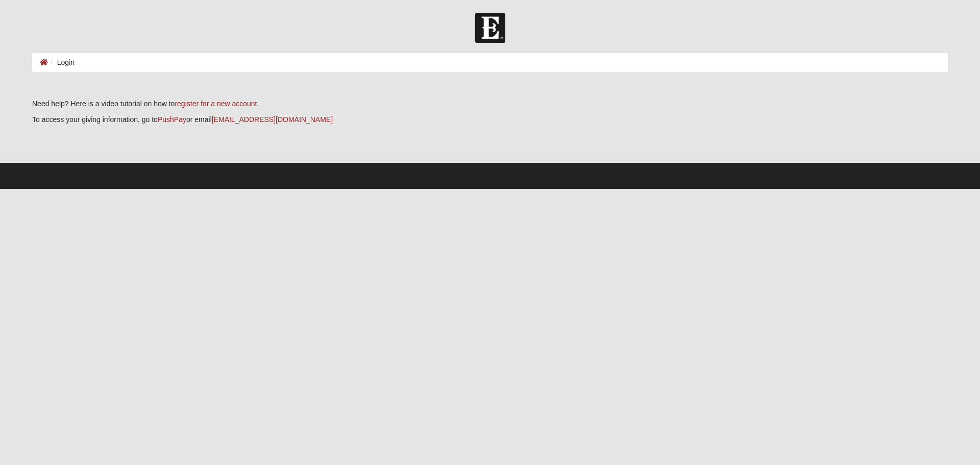 The height and width of the screenshot is (465, 980). Describe the element at coordinates (172, 120) in the screenshot. I see `a: PushPay` at that location.